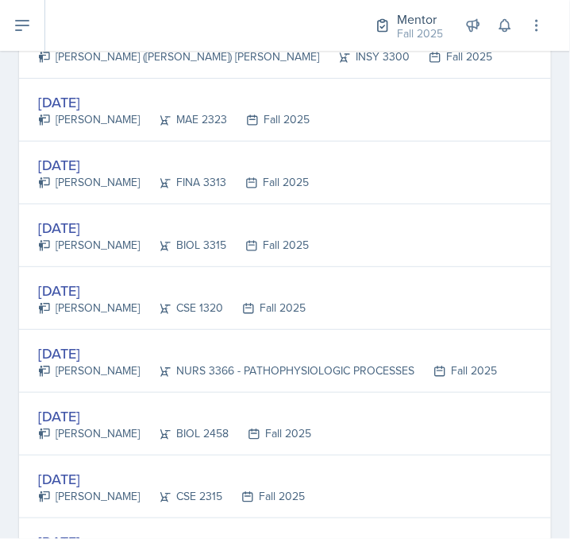 The image size is (570, 539). What do you see at coordinates (277, 370) in the screenshot?
I see `div: NURS 3366 - PATHOPHYSIOLOGIC PROCESSES` at bounding box center [277, 370].